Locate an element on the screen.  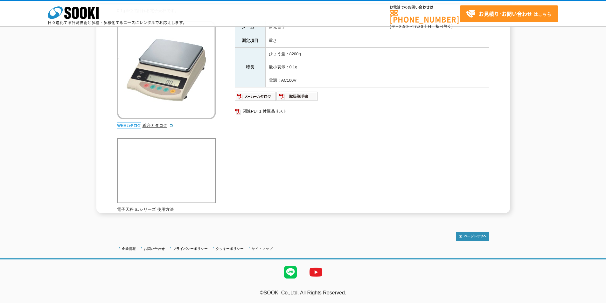
img: メーカーカタログ is located at coordinates (255, 96).